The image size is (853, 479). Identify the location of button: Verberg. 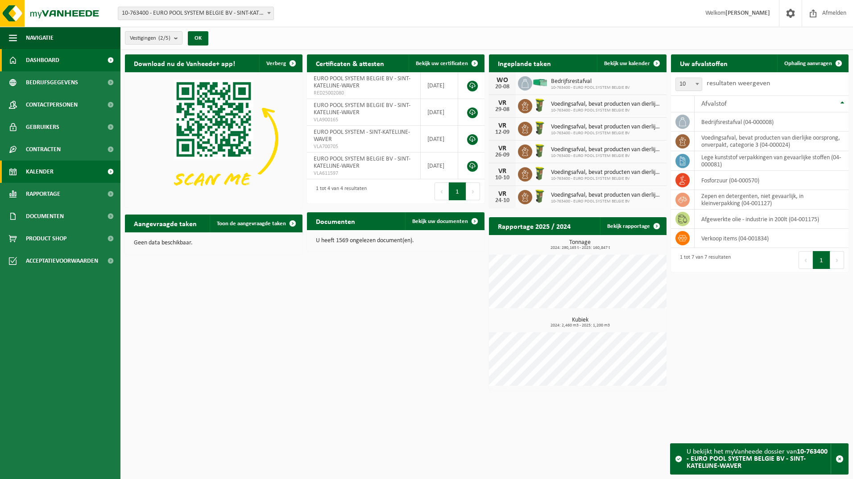
(280, 63).